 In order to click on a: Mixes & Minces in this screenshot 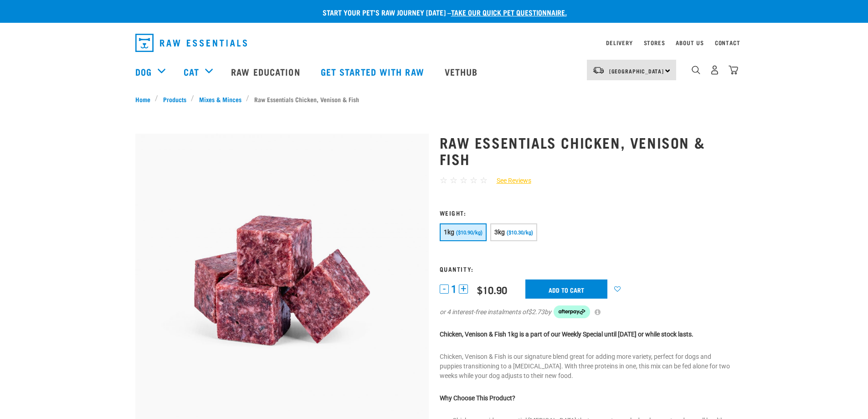, I will do `click(220, 99)`.